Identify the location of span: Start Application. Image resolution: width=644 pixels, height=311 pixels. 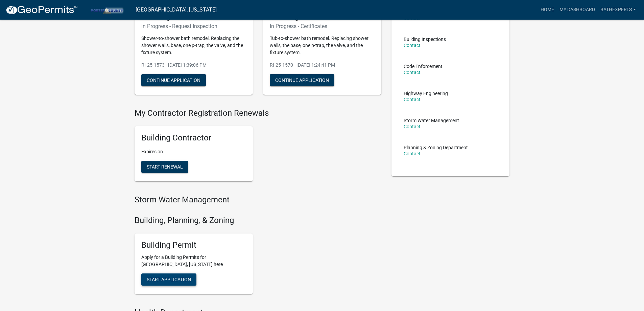
(168, 279).